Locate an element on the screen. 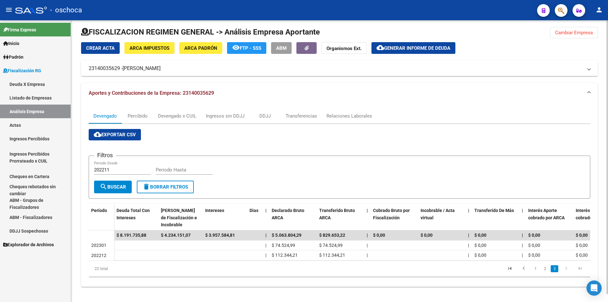 This screenshot has width=608, height=302. button: Exportar CSV is located at coordinates (115, 135).